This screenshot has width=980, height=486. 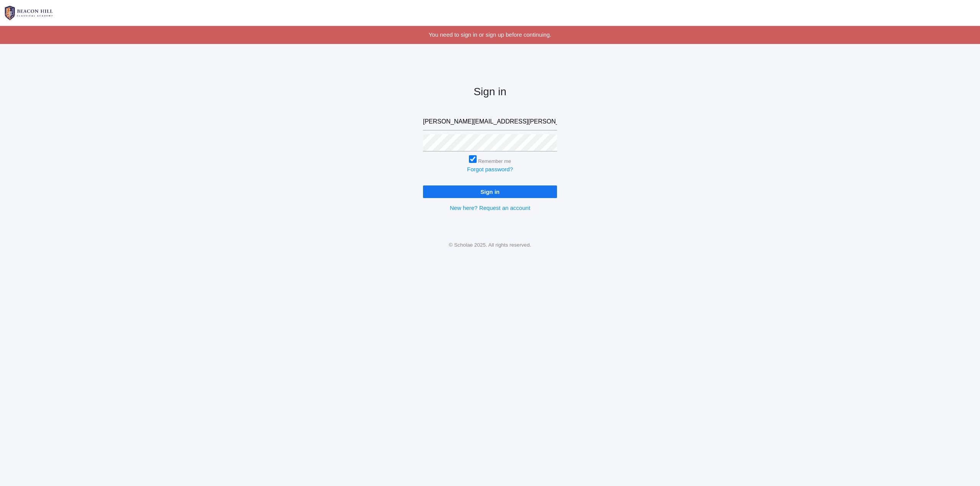 I want to click on input: Email address, so click(x=490, y=122).